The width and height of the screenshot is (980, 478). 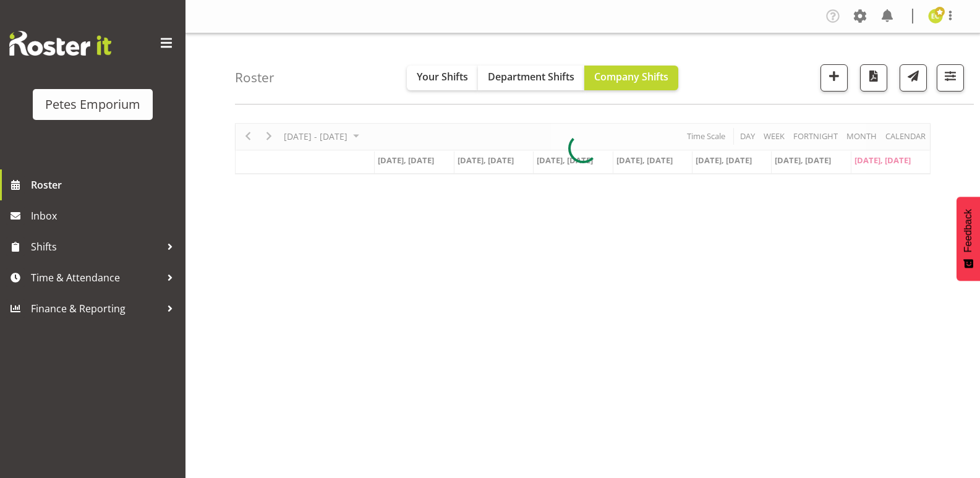 I want to click on button: Department Shifts, so click(x=531, y=78).